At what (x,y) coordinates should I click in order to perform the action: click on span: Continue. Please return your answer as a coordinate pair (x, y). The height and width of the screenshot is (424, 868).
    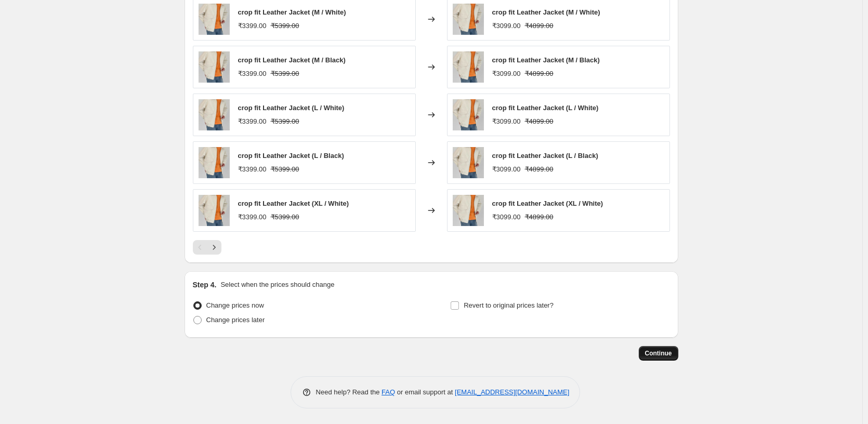
    Looking at the image, I should click on (659, 353).